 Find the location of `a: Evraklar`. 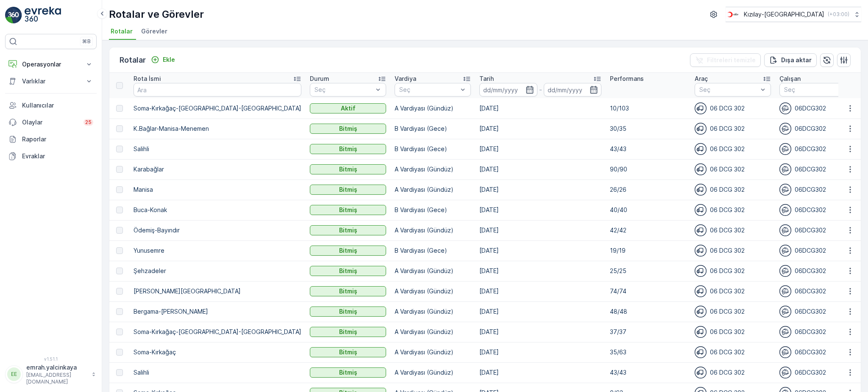

a: Evraklar is located at coordinates (51, 156).